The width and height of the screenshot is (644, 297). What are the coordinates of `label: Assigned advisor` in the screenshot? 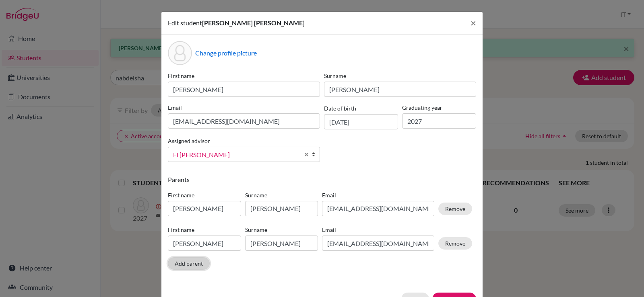 It's located at (189, 141).